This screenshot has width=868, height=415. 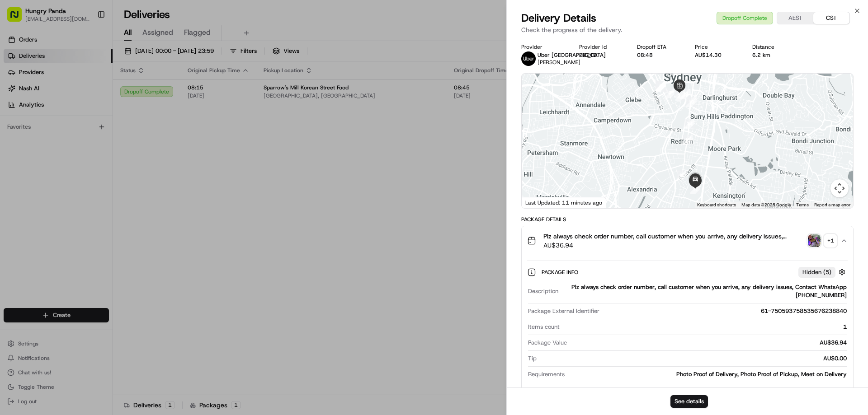 I want to click on button: Plz always check order number, call customer when you arrive, any delivery issues, Contact WhatsA..., so click(x=687, y=241).